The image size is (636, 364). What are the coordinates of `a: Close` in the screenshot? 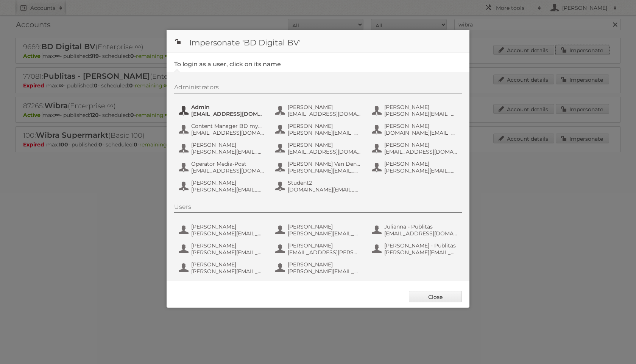 It's located at (435, 297).